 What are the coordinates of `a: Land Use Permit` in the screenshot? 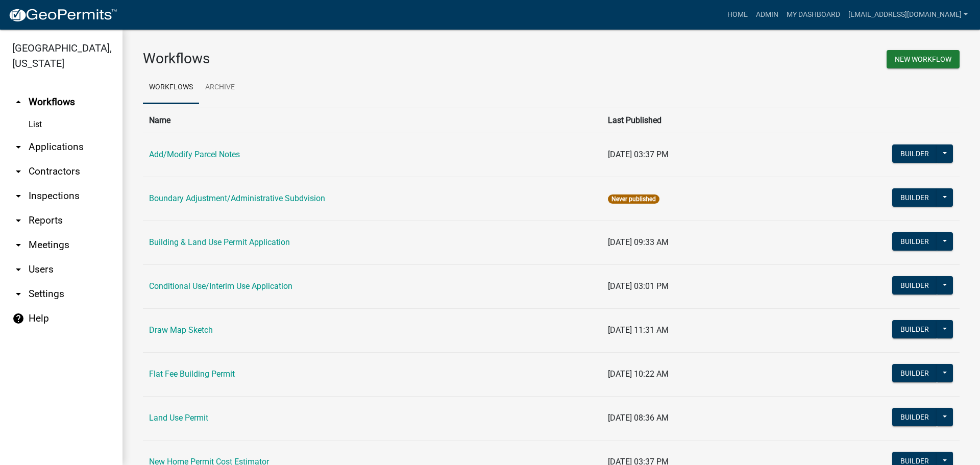 It's located at (179, 417).